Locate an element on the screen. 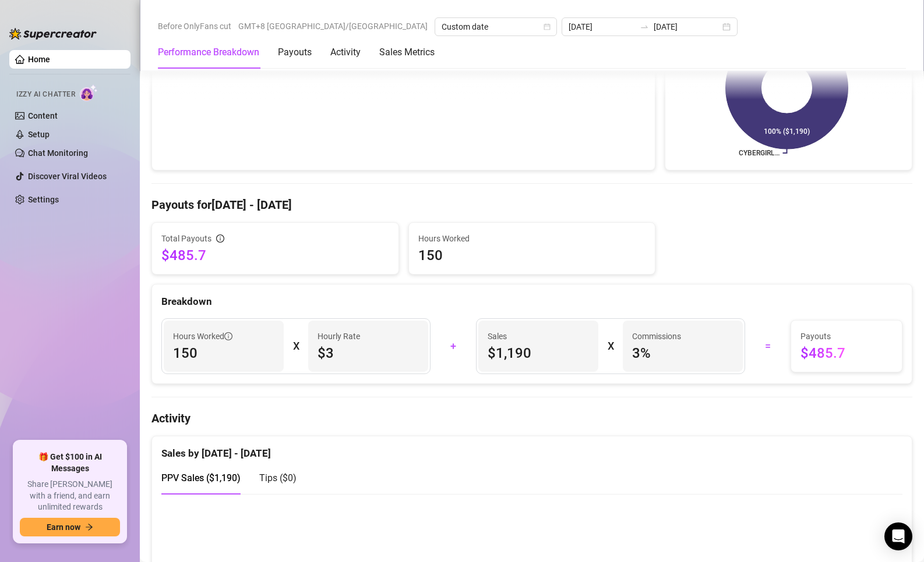 Image resolution: width=924 pixels, height=562 pixels. text: CYBERGIRL… is located at coordinates (759, 153).